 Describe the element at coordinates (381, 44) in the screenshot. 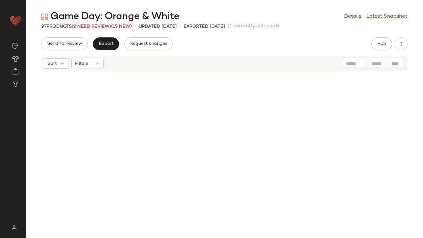

I see `span: Hub` at that location.